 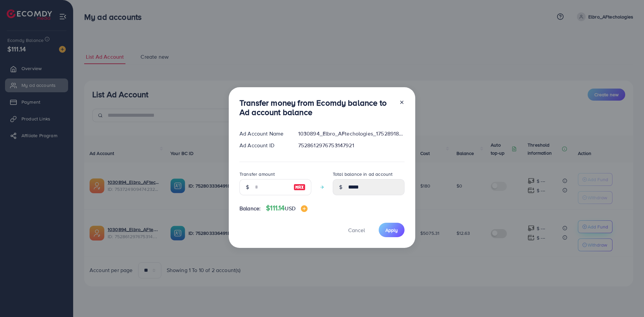 What do you see at coordinates (391, 230) in the screenshot?
I see `button: Apply` at bounding box center [391, 230].